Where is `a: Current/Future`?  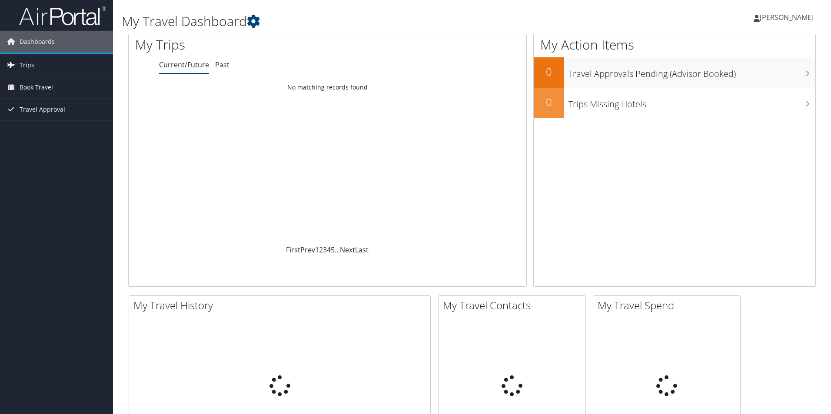 a: Current/Future is located at coordinates (184, 65).